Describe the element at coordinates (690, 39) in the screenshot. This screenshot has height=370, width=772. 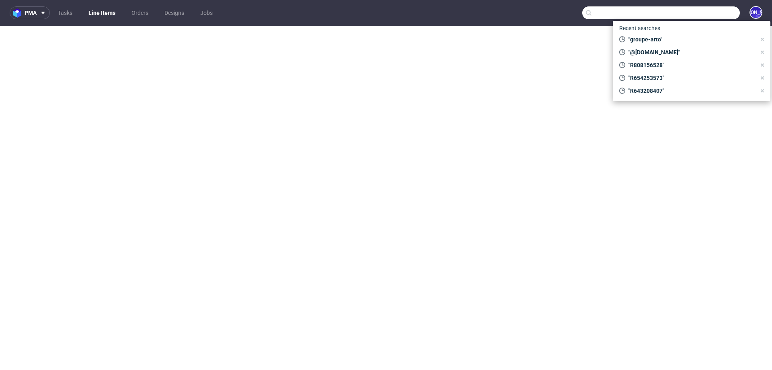
I see `span: "groupe-arto"` at that location.